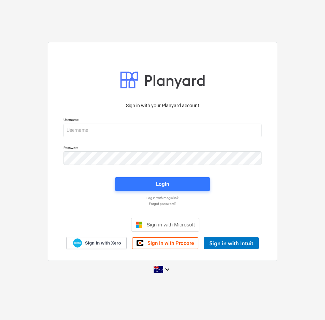 This screenshot has height=320, width=325. What do you see at coordinates (103, 243) in the screenshot?
I see `span: Sign in with Xero` at bounding box center [103, 243].